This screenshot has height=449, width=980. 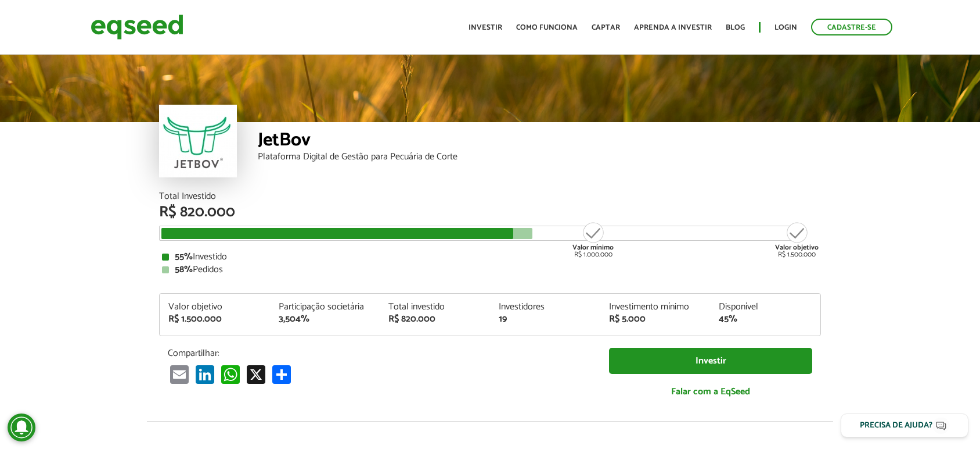 I want to click on div: 3,504%, so click(x=325, y=319).